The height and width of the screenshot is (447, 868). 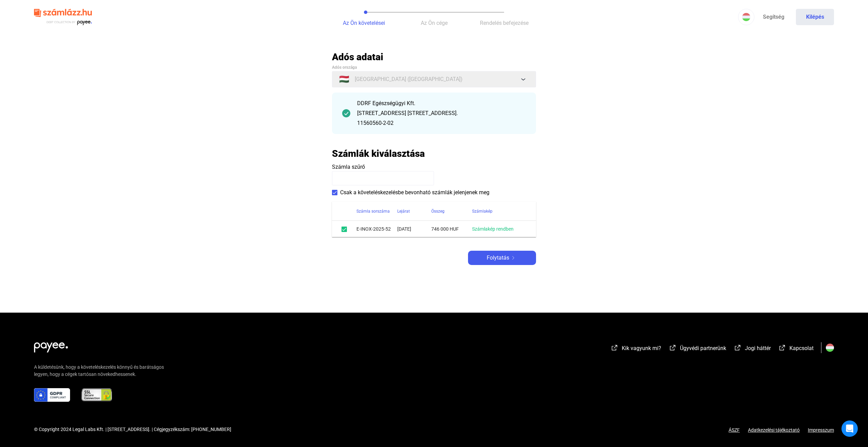 What do you see at coordinates (499, 258) in the screenshot?
I see `span: Folytatás` at bounding box center [499, 258].